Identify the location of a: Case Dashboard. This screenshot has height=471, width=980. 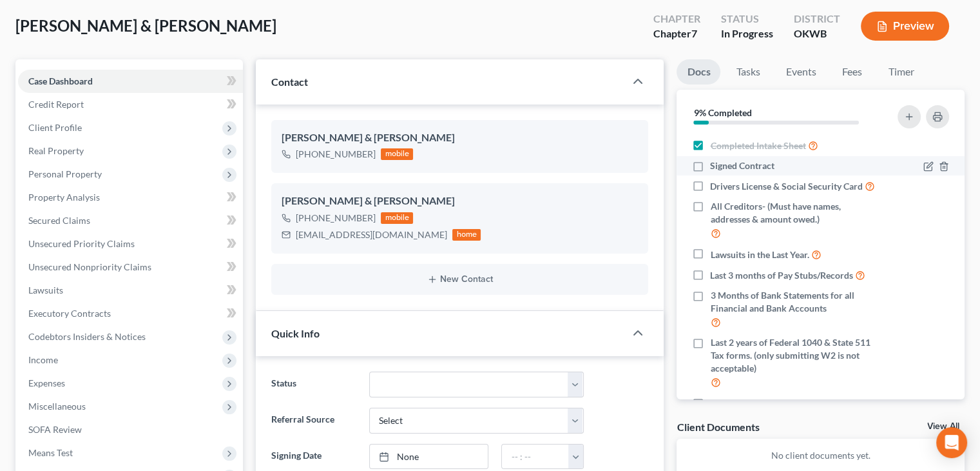
(130, 81).